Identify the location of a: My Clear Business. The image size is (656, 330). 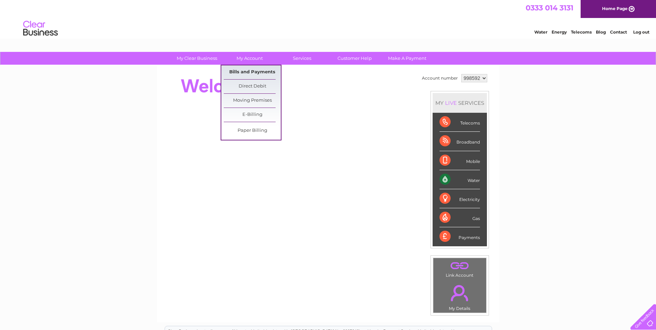
(197, 58).